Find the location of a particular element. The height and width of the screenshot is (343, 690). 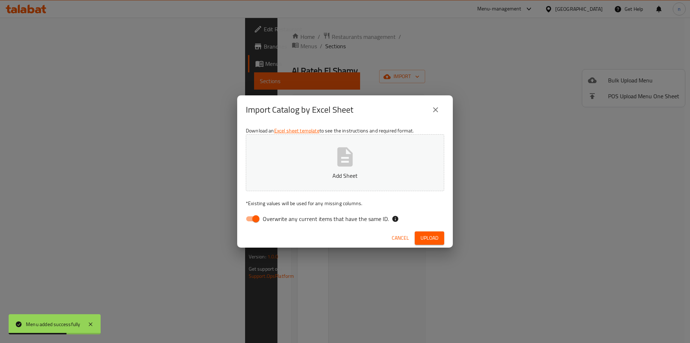

span: Overwrite any current items that have the same ID. is located at coordinates (326, 219).